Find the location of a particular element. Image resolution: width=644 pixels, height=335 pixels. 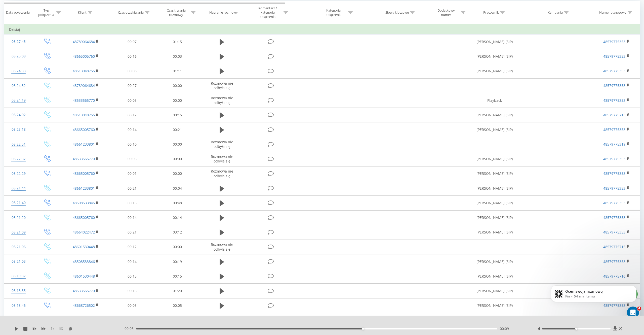

div: Zamknij is located at coordinates (93, 6).